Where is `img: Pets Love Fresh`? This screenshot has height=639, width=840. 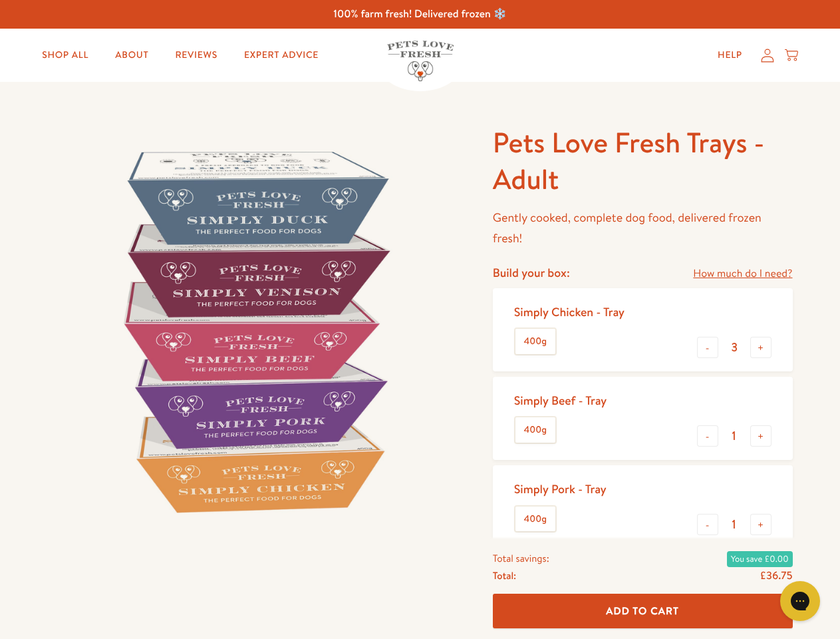 img: Pets Love Fresh is located at coordinates (421, 60).